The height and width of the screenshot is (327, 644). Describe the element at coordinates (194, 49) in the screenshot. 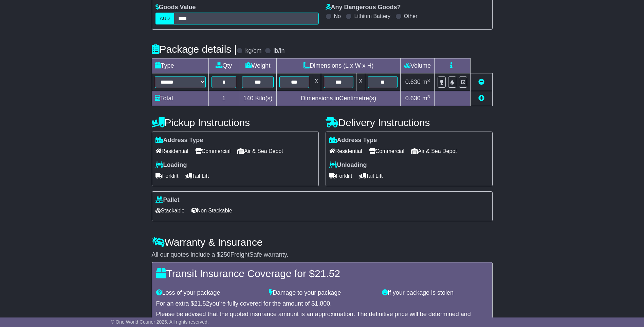

I see `h4: Package details |` at that location.